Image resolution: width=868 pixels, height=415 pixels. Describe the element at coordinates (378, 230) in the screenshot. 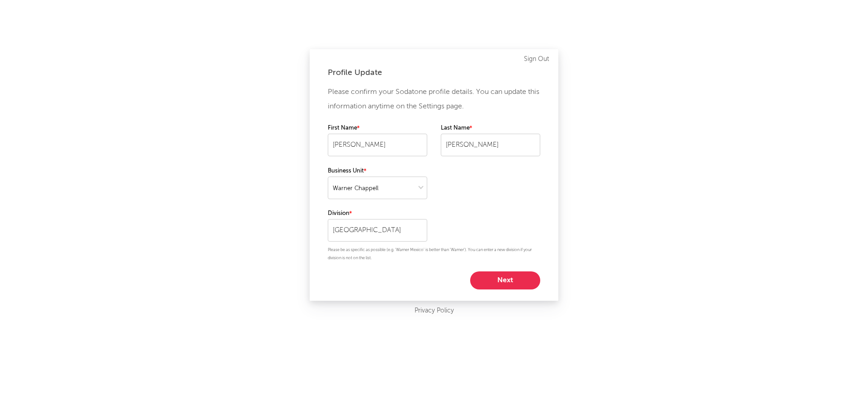

I see `input: Your division` at that location.